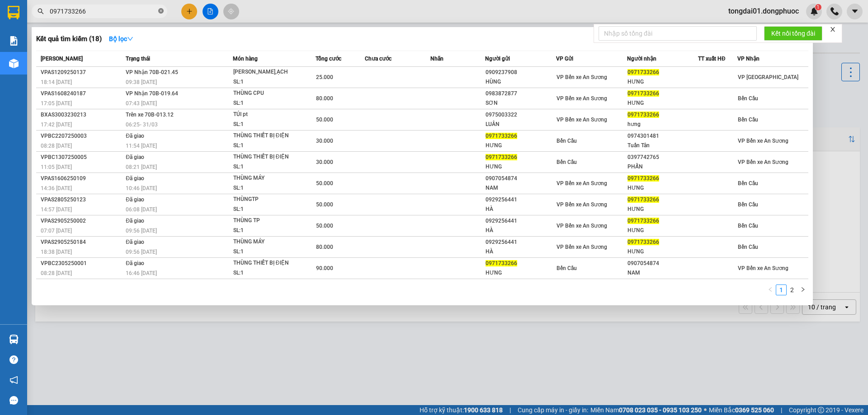 Image resolution: width=868 pixels, height=415 pixels. I want to click on div: VPAS2905250184, so click(82, 242).